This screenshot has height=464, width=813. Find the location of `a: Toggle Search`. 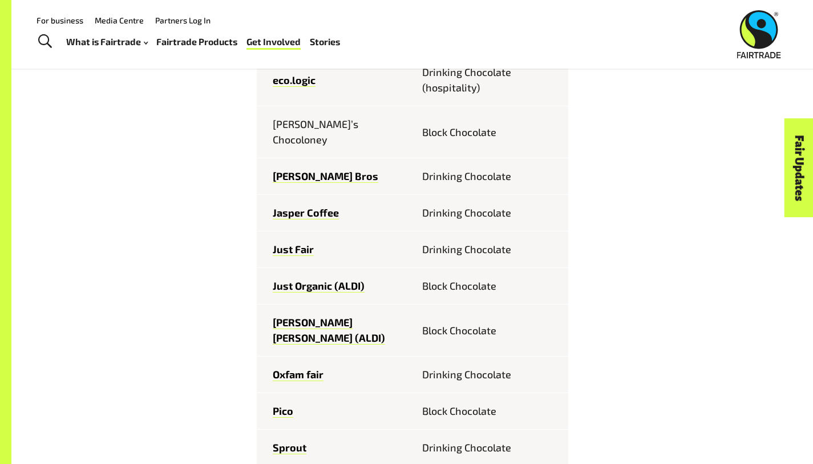

a: Toggle Search is located at coordinates (45, 42).